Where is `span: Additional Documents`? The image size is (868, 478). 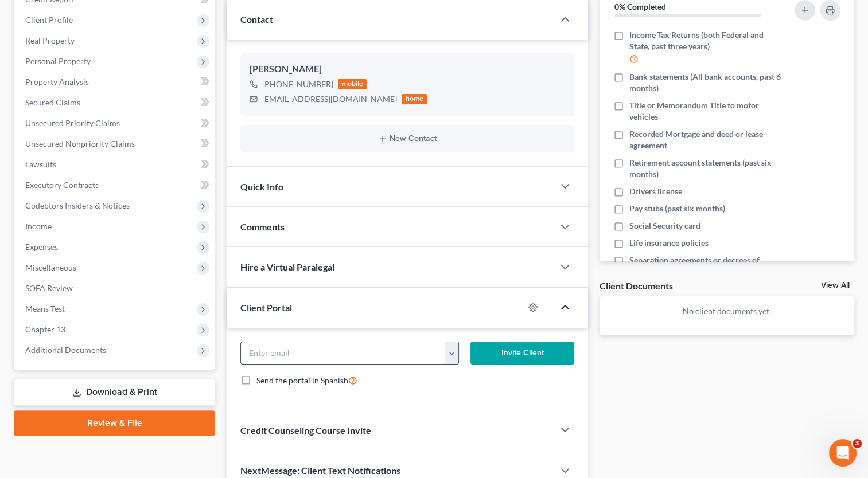
span: Additional Documents is located at coordinates (65, 349).